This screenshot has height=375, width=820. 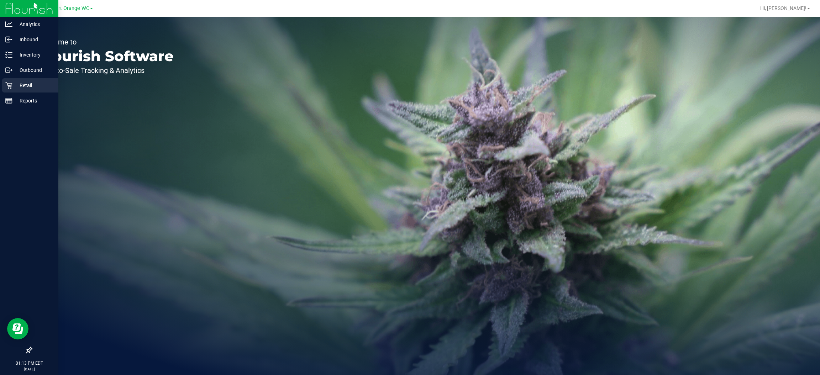 I want to click on inline-svg: Reports, so click(x=9, y=101).